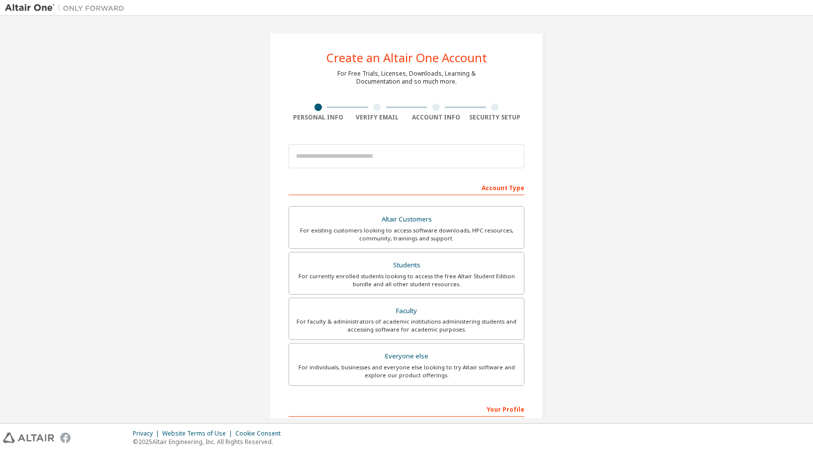  I want to click on div: Account Info, so click(436, 117).